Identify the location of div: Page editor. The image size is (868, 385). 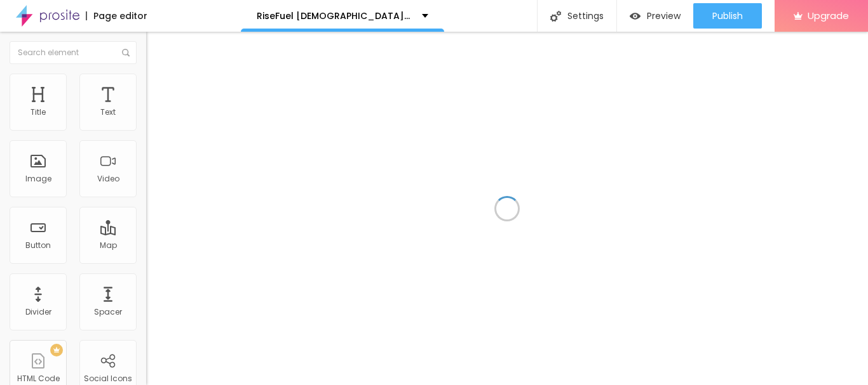
(116, 16).